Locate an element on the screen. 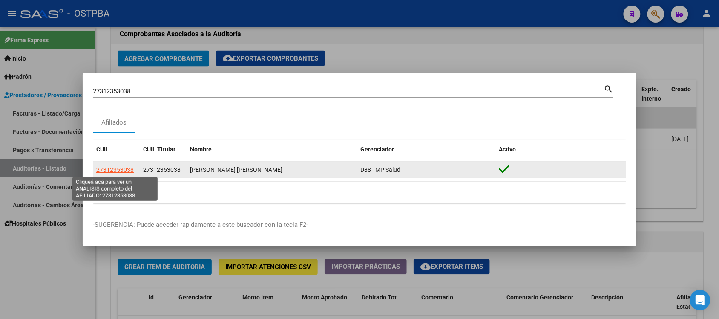  p: -SUGERENCIA: Puede acceder rapidamente a este buscador con la tecla F2- is located at coordinates (360, 225).